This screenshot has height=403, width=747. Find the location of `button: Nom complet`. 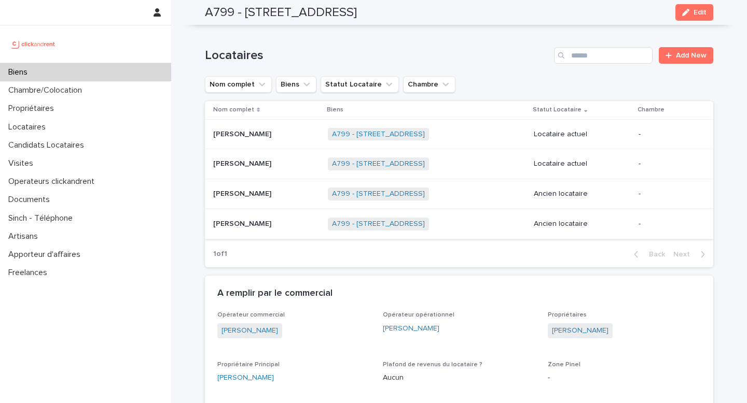

button: Nom complet is located at coordinates (238, 85).